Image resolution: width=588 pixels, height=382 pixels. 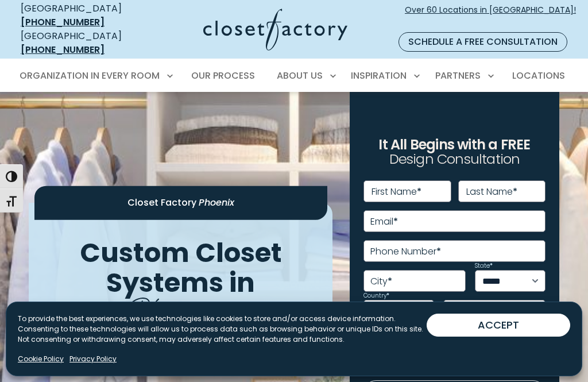 I want to click on span: It All Begins with a FREE, so click(x=454, y=144).